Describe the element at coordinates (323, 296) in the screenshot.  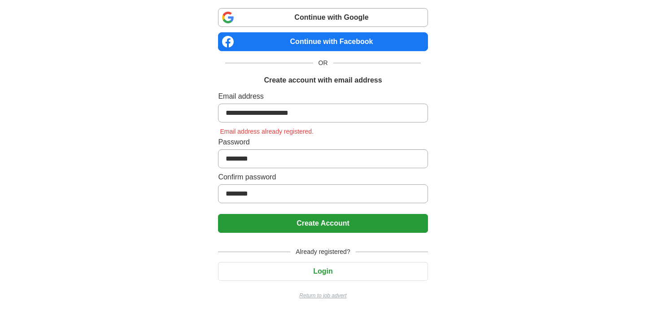
I see `a: Return to job advert` at that location.